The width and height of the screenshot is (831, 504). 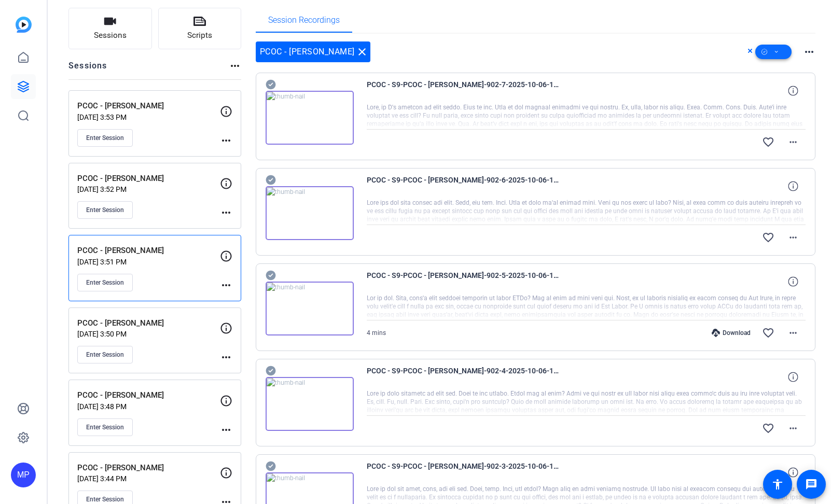 I want to click on button: Sessions, so click(x=110, y=29).